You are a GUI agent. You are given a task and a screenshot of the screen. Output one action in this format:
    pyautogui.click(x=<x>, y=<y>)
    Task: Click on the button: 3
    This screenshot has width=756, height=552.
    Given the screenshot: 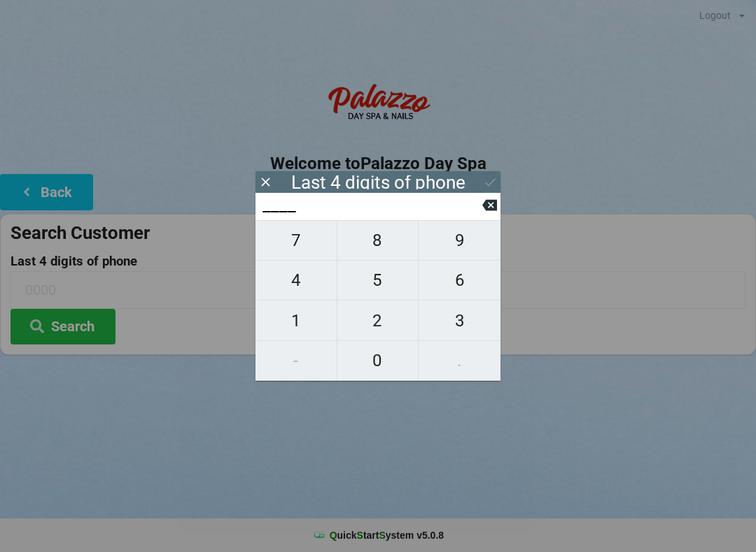 What is the action you would take?
    pyautogui.click(x=459, y=321)
    